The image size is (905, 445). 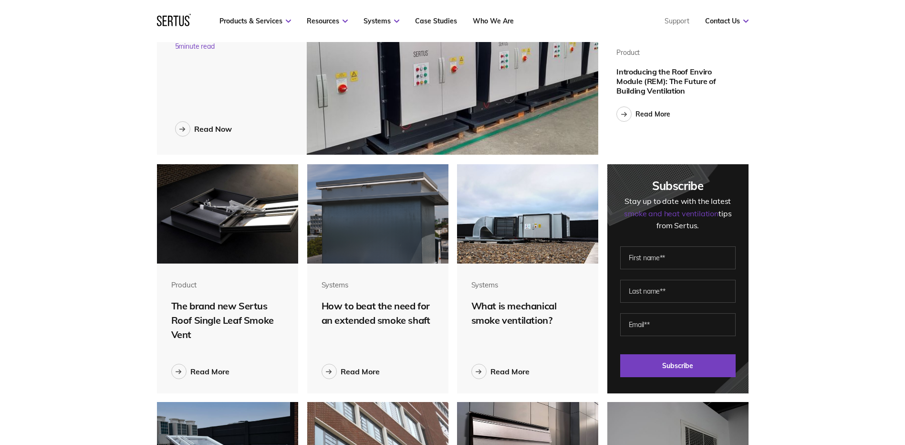 What do you see at coordinates (213, 129) in the screenshot?
I see `div: Read Now` at bounding box center [213, 129].